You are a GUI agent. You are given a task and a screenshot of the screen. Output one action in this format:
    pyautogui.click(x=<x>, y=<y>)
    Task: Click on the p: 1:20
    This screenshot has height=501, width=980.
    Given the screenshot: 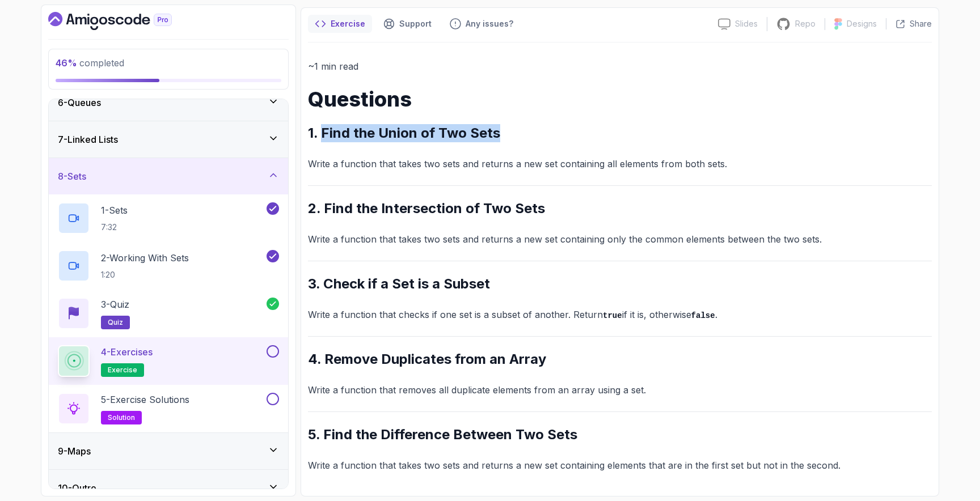 What is the action you would take?
    pyautogui.click(x=145, y=275)
    